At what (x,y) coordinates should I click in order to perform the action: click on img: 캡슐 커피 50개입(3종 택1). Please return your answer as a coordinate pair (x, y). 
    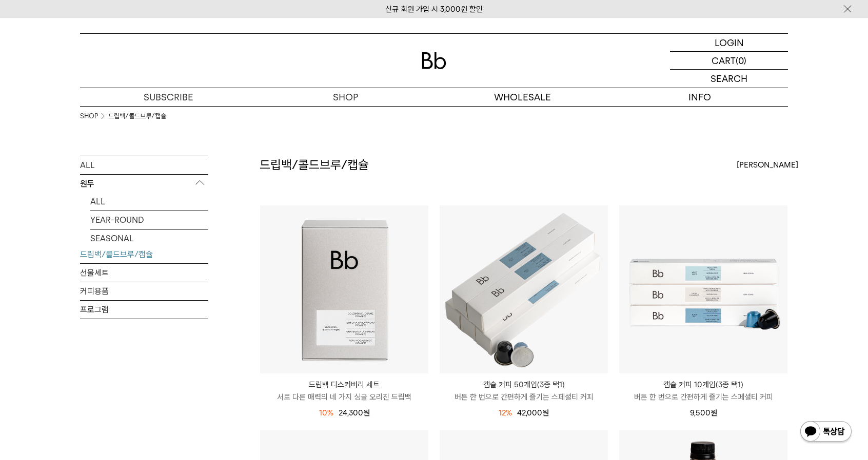
    Looking at the image, I should click on (524, 290).